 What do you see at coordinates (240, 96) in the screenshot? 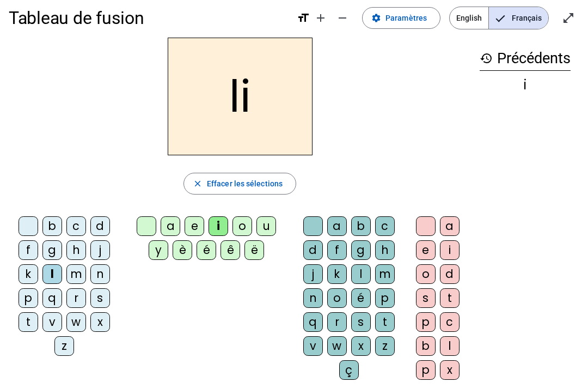
I see `h2: li` at bounding box center [240, 96].